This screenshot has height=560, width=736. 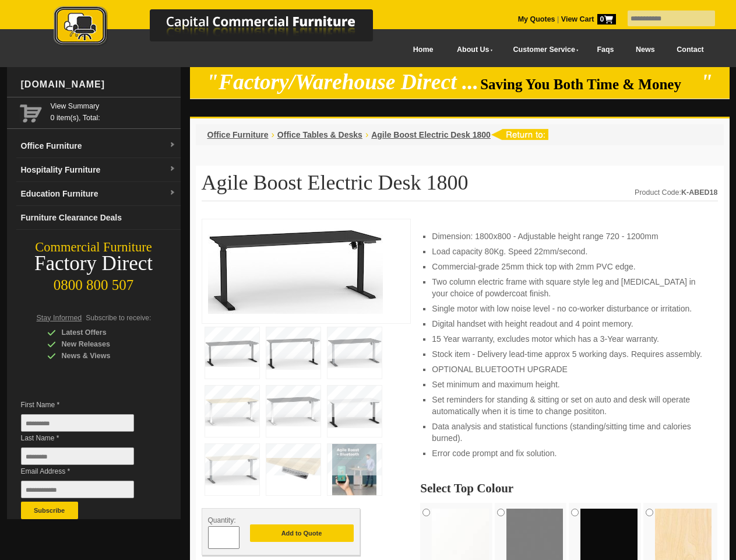 What do you see at coordinates (499, 369) in the screenshot?
I see `span: OPTIONAL BLUETOOTH UPGRADE` at bounding box center [499, 369].